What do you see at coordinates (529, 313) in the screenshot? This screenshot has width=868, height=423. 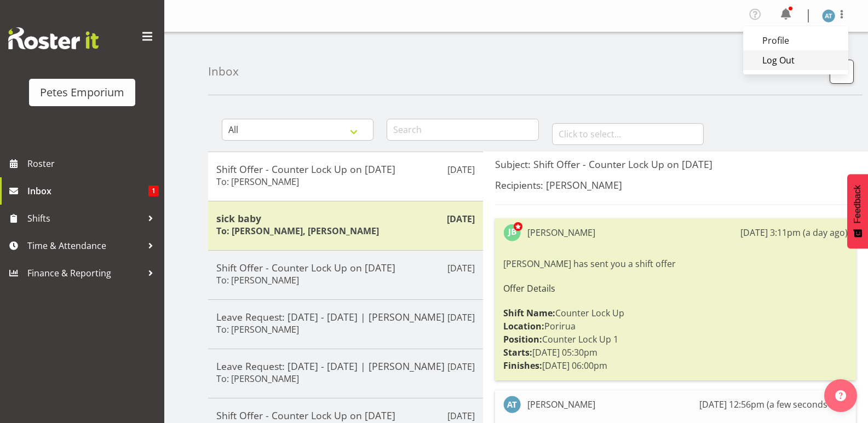 I see `strong: Shift Name:` at bounding box center [529, 313].